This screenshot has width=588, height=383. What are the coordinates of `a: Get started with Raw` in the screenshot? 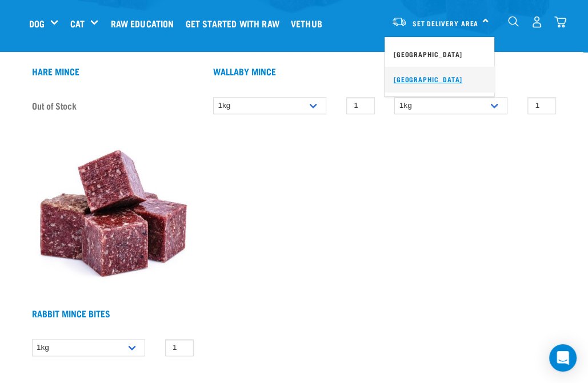 It's located at (235, 23).